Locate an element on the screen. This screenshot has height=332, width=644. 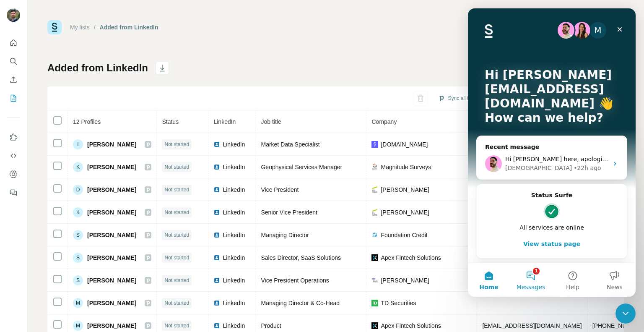
span: Foundation Credit is located at coordinates (404, 235).